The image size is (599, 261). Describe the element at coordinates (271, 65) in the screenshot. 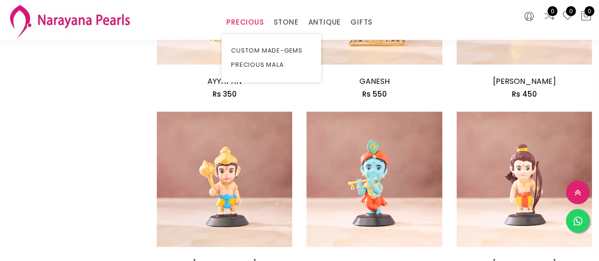

I see `a: PRECIOUS MALA` at that location.